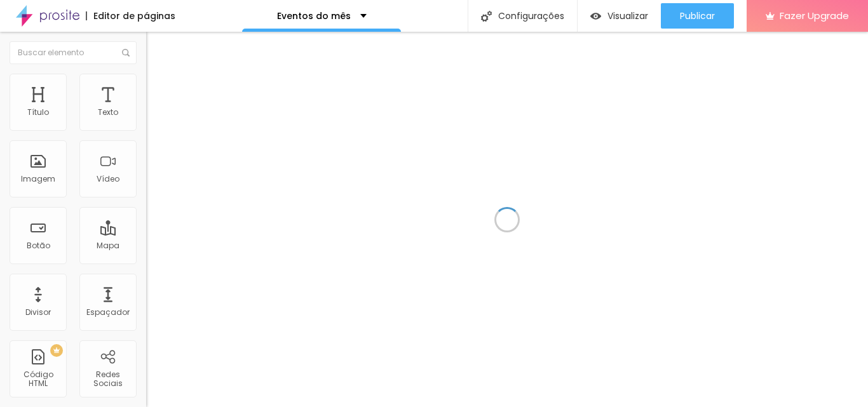 This screenshot has width=868, height=407. I want to click on p: Eventos do mês, so click(314, 16).